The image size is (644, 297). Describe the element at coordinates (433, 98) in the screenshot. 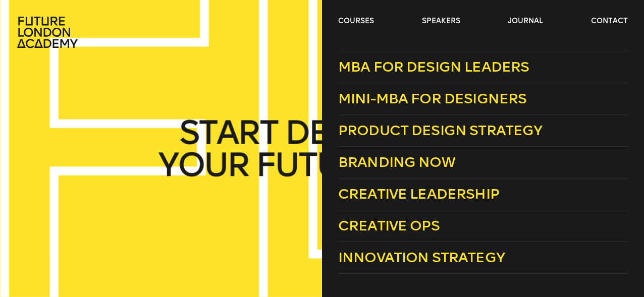

I see `span: Mini-MBA for Designers` at that location.